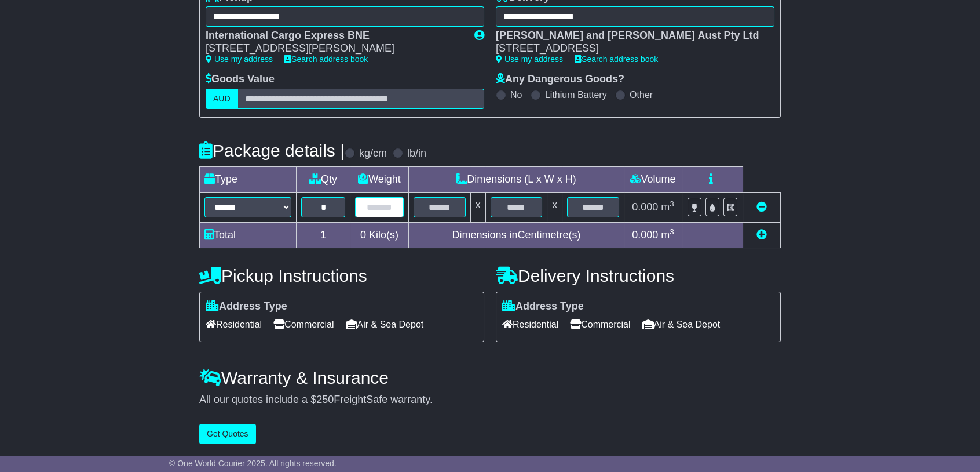 The width and height of the screenshot is (980, 472). What do you see at coordinates (240, 80) in the screenshot?
I see `label: Goods Value` at bounding box center [240, 80].